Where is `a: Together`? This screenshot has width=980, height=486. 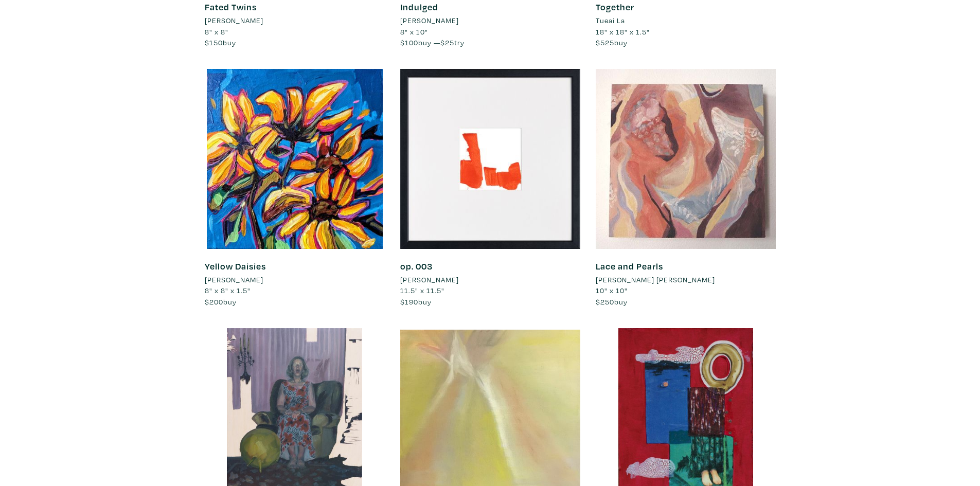 a: Together is located at coordinates (614, 7).